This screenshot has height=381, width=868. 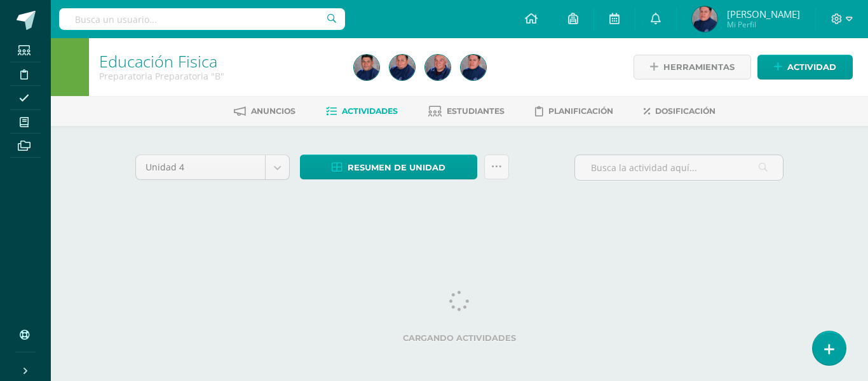 What do you see at coordinates (438, 67) in the screenshot?
I see `img: 5300cef466ecbb4fd513dec8d12c4b23.png` at bounding box center [438, 67].